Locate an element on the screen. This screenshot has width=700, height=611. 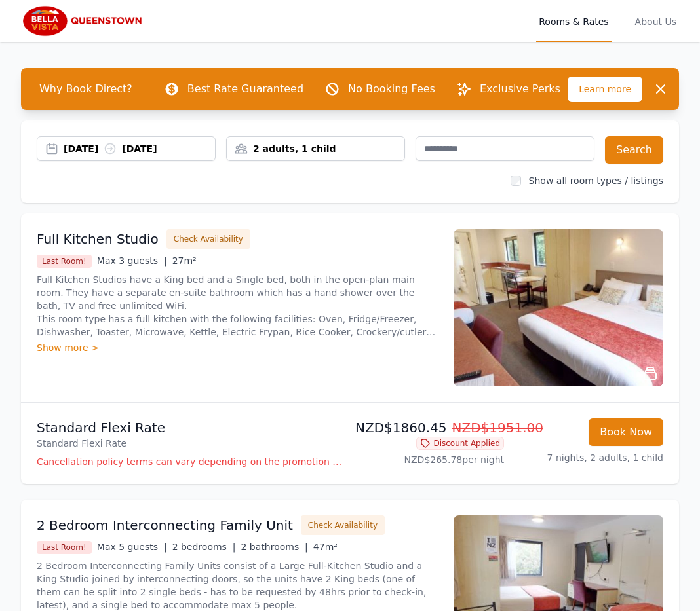
span: 27m² is located at coordinates (184, 261).